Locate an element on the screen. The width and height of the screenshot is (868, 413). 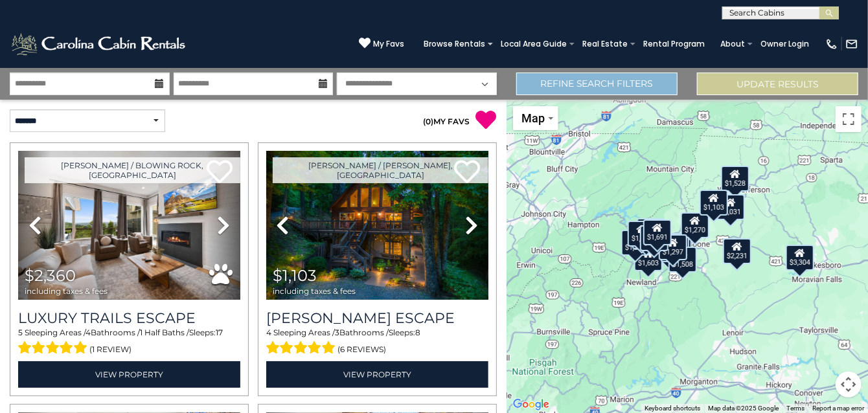
span: 5 is located at coordinates (20, 332).